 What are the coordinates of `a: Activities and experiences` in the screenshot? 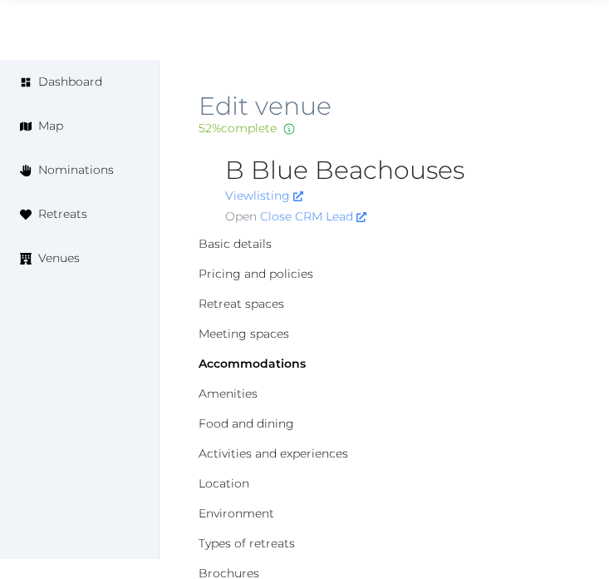 It's located at (274, 453).